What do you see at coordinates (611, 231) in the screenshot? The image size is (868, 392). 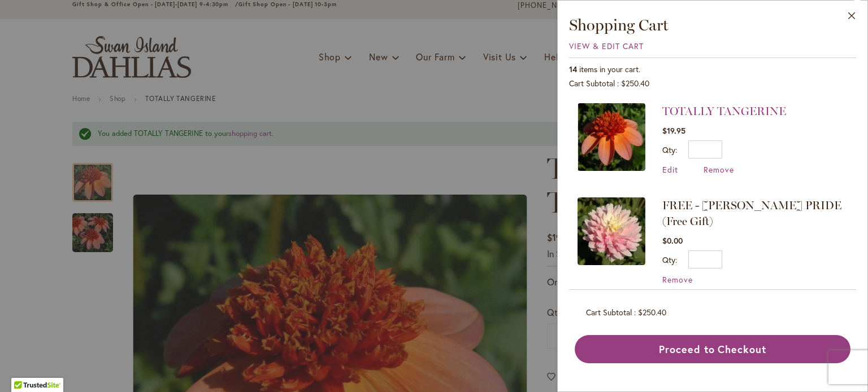 I see `img: CHILSON'S PRIDE (Free Gift)` at bounding box center [611, 231].